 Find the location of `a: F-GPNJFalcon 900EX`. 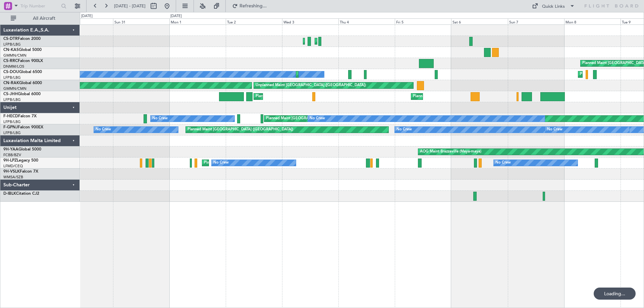

a: F-GPNJFalcon 900EX is located at coordinates (23, 127).